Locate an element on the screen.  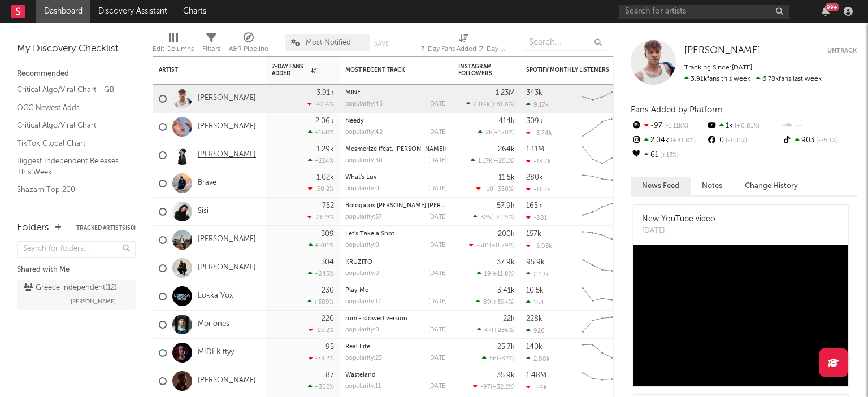
div: 87 is located at coordinates (329, 375).